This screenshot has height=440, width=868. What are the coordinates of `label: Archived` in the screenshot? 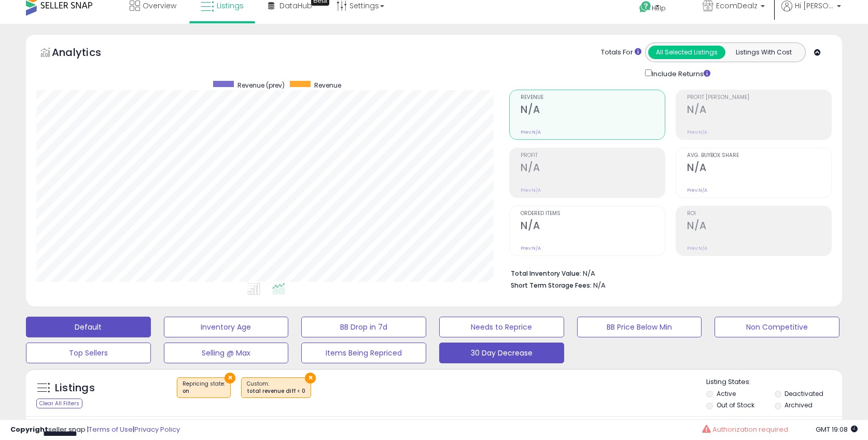 It's located at (799, 405).